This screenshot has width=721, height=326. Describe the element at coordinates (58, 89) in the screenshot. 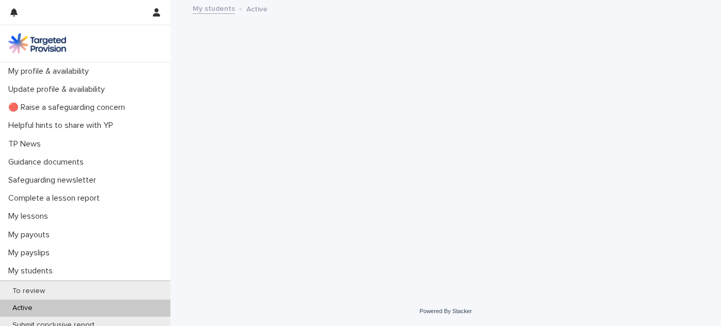

I see `p: Update profile & availability` at that location.